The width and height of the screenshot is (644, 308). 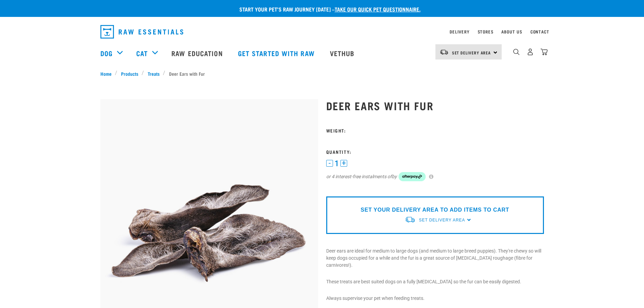 What do you see at coordinates (129, 73) in the screenshot?
I see `a: Products` at bounding box center [129, 73].